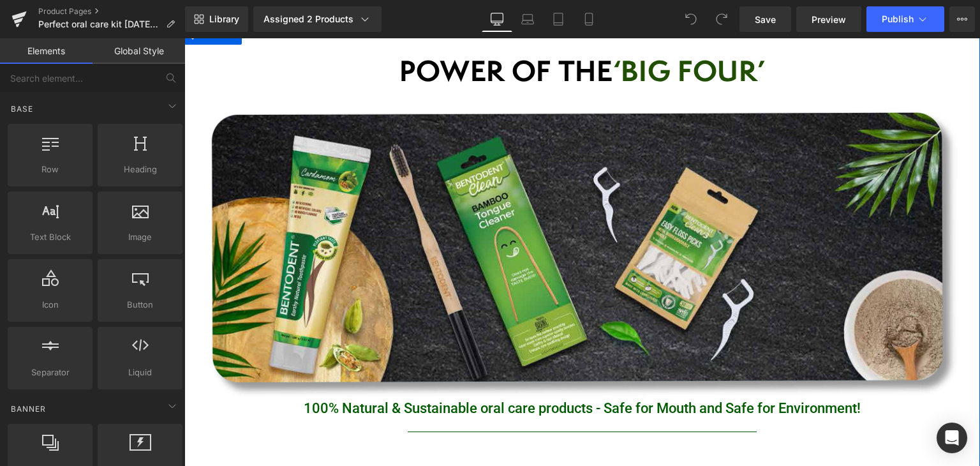  I want to click on span: Publish, so click(897, 19).